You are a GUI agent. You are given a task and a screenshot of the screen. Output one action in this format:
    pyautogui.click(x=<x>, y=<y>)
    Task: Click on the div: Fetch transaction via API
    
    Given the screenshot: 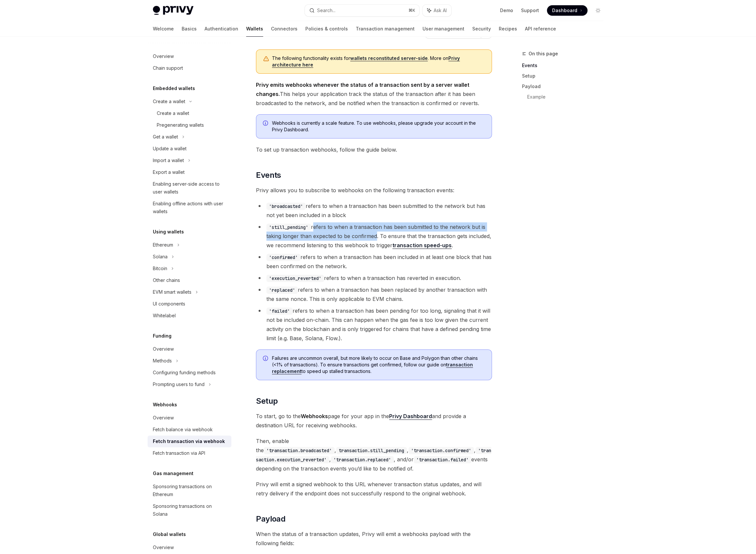 What is the action you would take?
    pyautogui.click(x=179, y=454)
    